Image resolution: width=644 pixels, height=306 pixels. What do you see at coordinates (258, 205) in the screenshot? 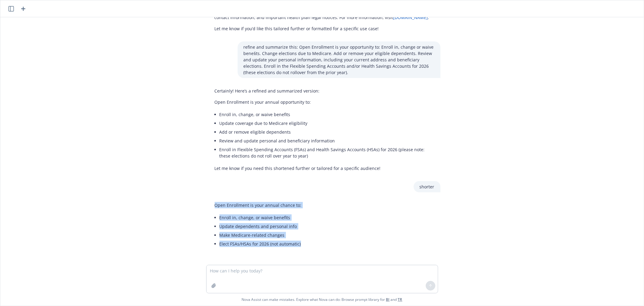
I see `p: Open Enrollment is your annual chance to:` at bounding box center [258, 205].